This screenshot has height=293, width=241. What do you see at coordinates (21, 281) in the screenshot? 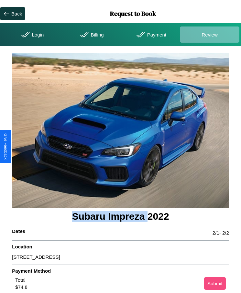
I see `div: Total` at bounding box center [21, 281].